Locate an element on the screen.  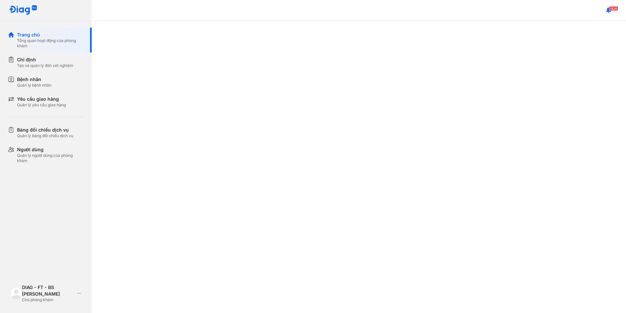
div: Quản lý bệnh nhân is located at coordinates (34, 85).